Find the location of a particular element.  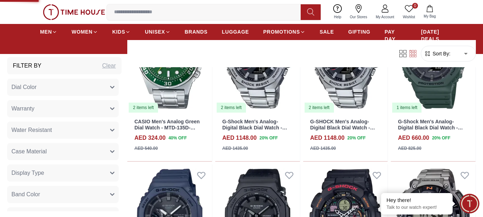

button: Water Resistant is located at coordinates (63, 130).